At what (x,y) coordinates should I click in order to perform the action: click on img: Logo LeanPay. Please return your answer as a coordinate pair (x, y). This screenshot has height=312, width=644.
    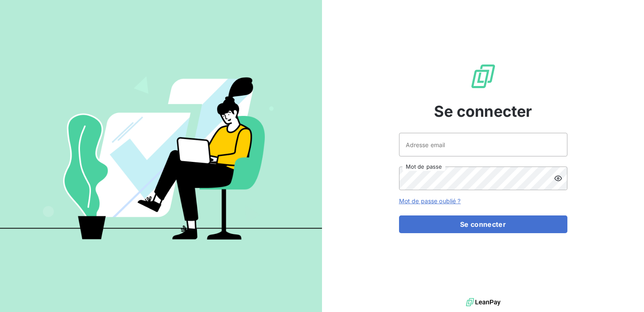
    Looking at the image, I should click on (483, 76).